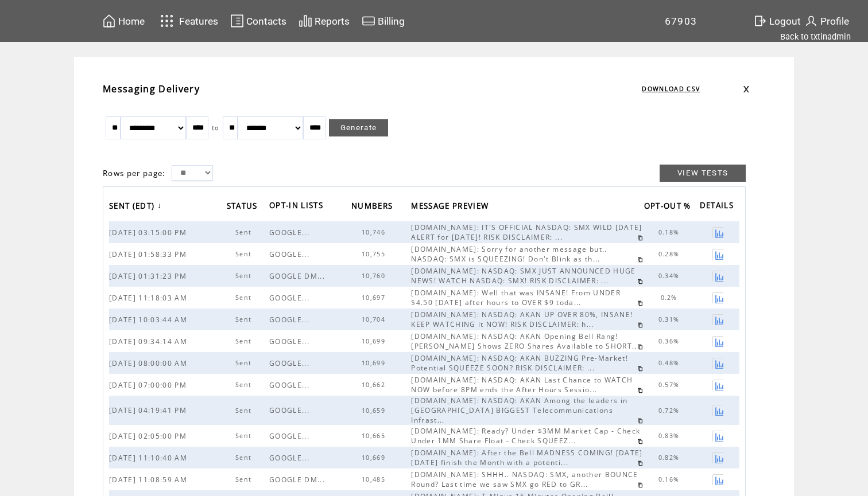  I want to click on img: chart.svg, so click(305, 21).